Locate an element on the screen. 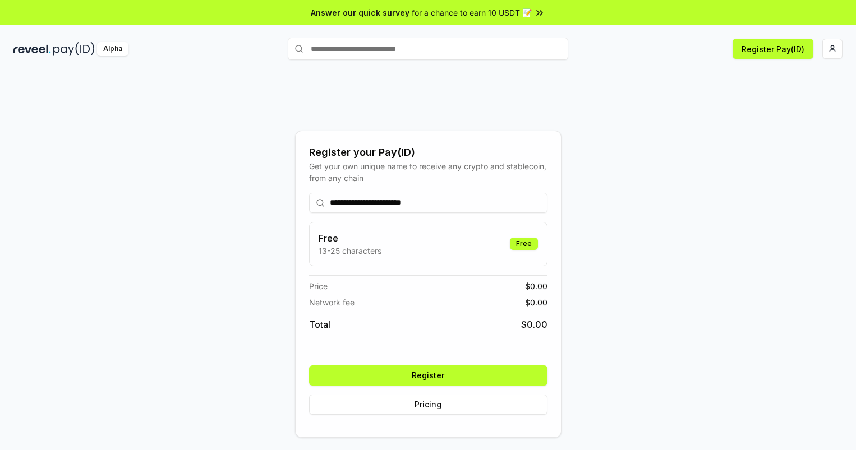 The height and width of the screenshot is (450, 856). span: Answer our quick survey is located at coordinates (360, 12).